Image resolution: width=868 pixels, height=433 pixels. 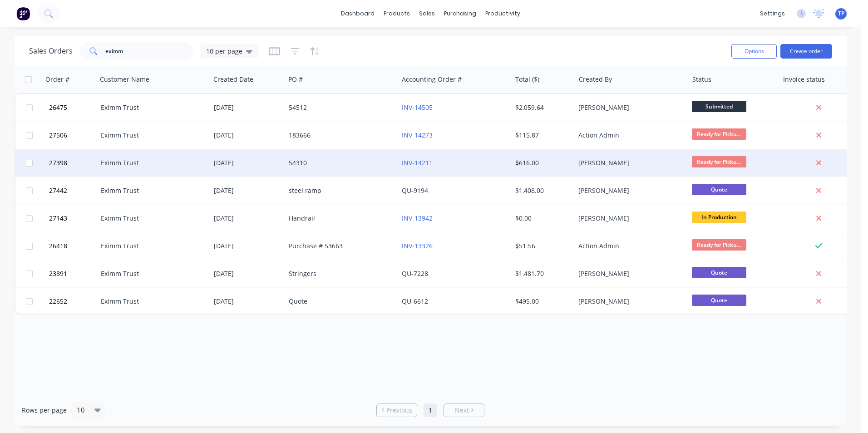 What do you see at coordinates (58, 218) in the screenshot?
I see `span: 27143` at bounding box center [58, 218].